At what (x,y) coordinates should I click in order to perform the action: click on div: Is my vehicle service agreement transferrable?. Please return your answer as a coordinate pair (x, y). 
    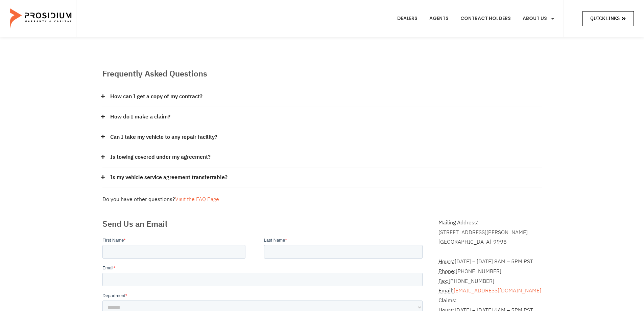
    Looking at the image, I should click on (322, 178).